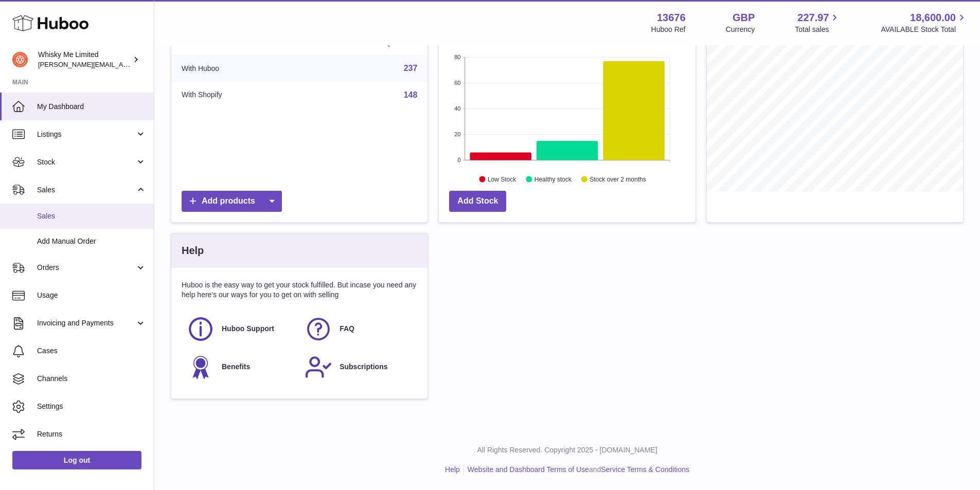 Image resolution: width=980 pixels, height=490 pixels. I want to click on span: AVAILABLE Stock Total, so click(924, 30).